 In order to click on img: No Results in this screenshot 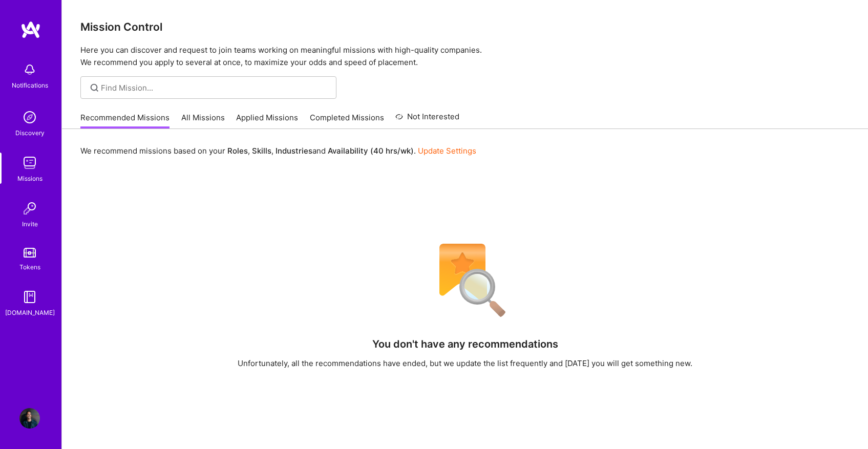, I will do `click(465, 281)`.